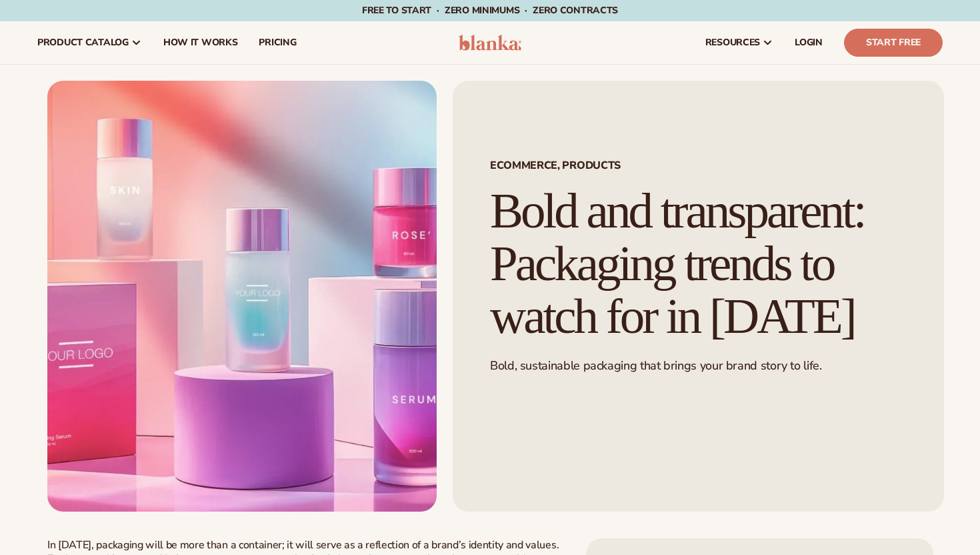 This screenshot has width=980, height=555. What do you see at coordinates (809, 42) in the screenshot?
I see `a: LOGIN` at bounding box center [809, 42].